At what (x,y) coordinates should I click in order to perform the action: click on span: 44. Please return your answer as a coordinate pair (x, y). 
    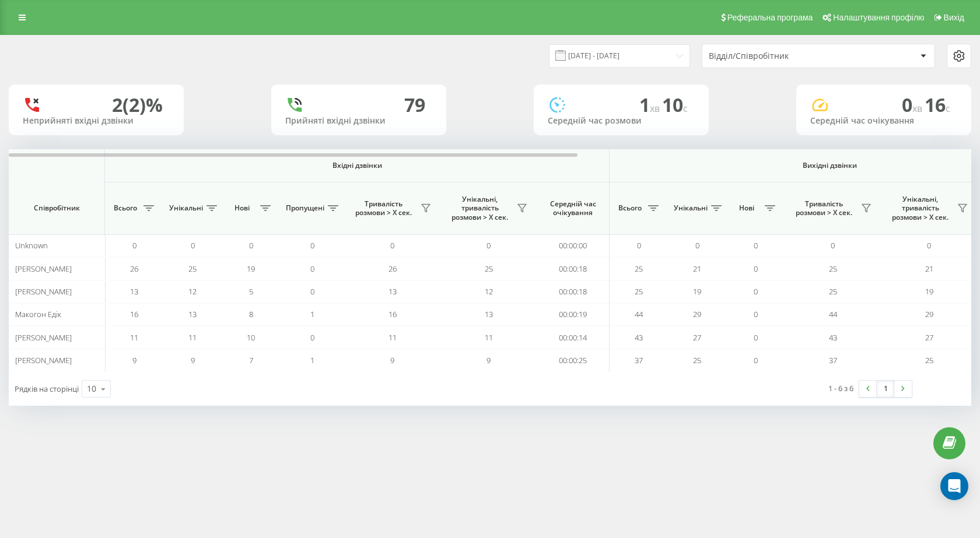
    Looking at the image, I should click on (833, 314).